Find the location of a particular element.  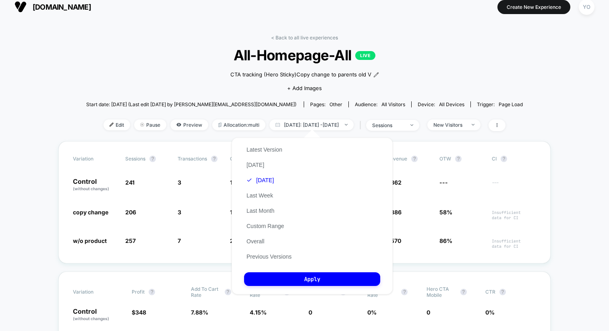

span: Pause is located at coordinates (150, 125).